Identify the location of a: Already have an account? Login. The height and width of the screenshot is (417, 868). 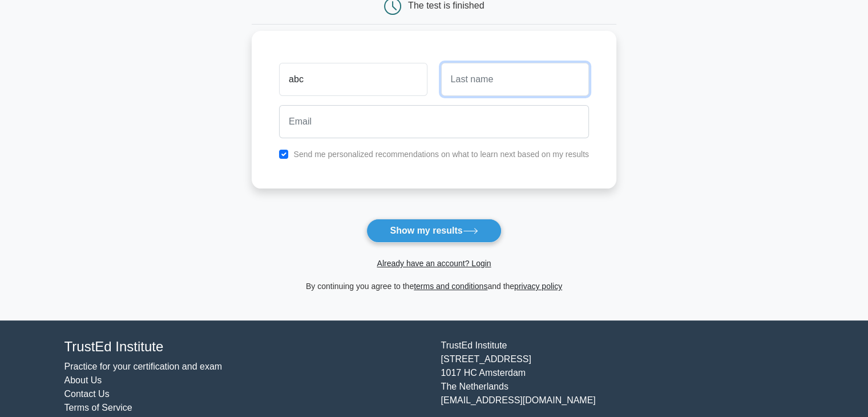
(433, 263).